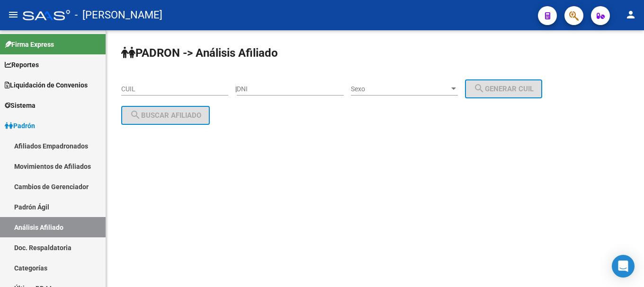 The image size is (644, 287). I want to click on span: Liquidación de Convenios, so click(46, 85).